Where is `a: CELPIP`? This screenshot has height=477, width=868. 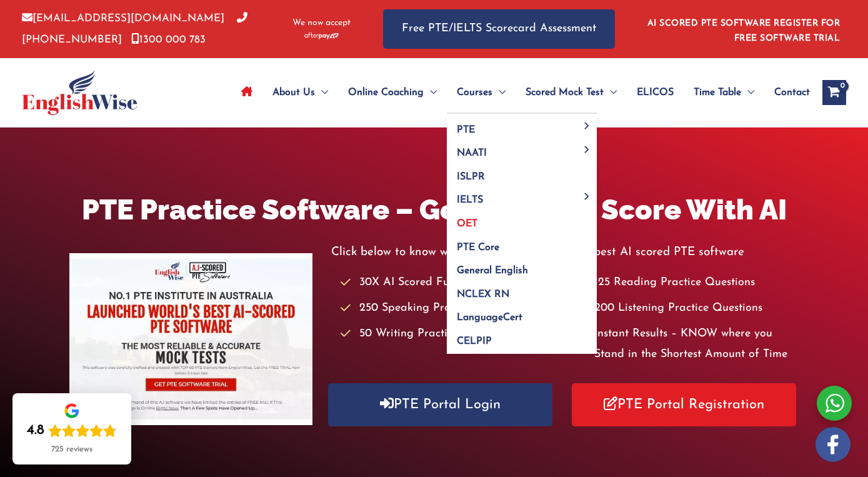 a: CELPIP is located at coordinates (522, 339).